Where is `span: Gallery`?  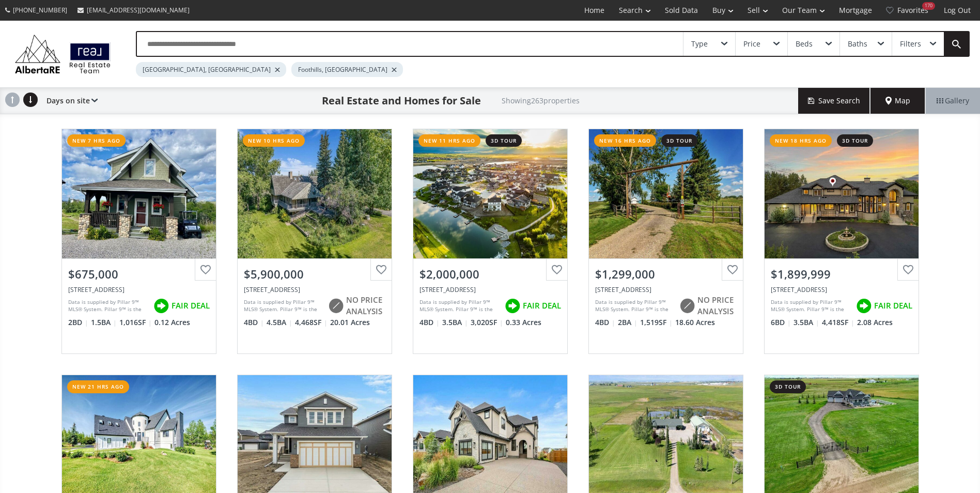
span: Gallery is located at coordinates (952, 101).